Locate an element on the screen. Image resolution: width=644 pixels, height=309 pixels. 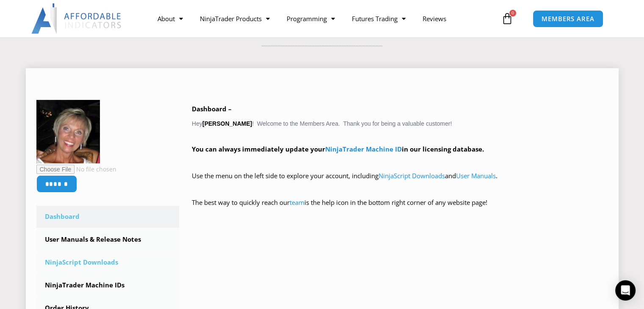
b: Dashboard – is located at coordinates (212, 109).